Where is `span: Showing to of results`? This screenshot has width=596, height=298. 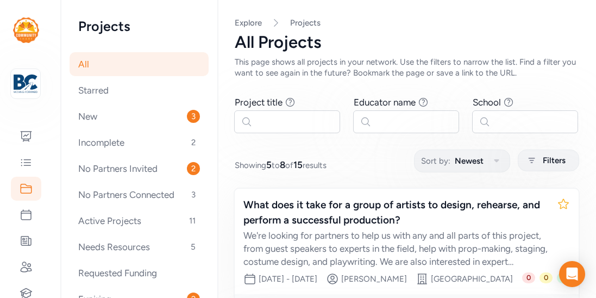
span: Showing to of results is located at coordinates (280, 165).